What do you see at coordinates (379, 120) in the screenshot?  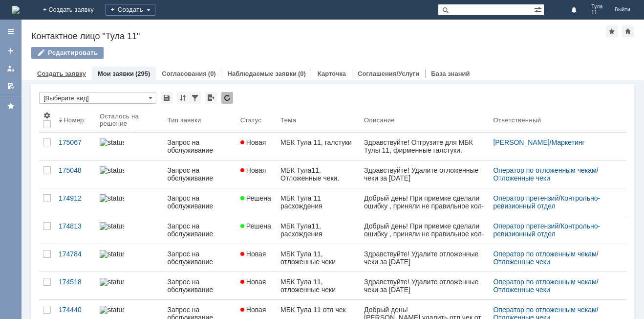 I see `div: Описание` at bounding box center [379, 120].